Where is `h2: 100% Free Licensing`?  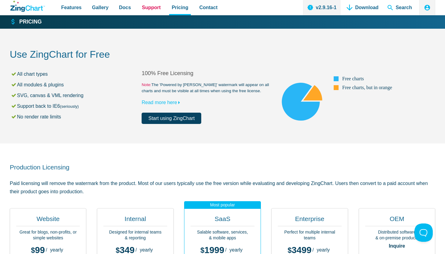
h2: 100% Free Licensing is located at coordinates (207, 73).